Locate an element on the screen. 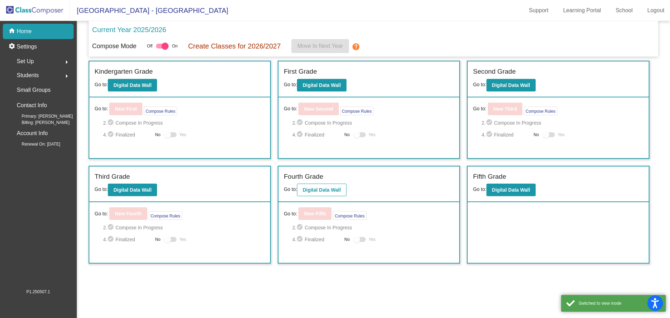 The height and width of the screenshot is (318, 670). b: New Fourth is located at coordinates (128, 213).